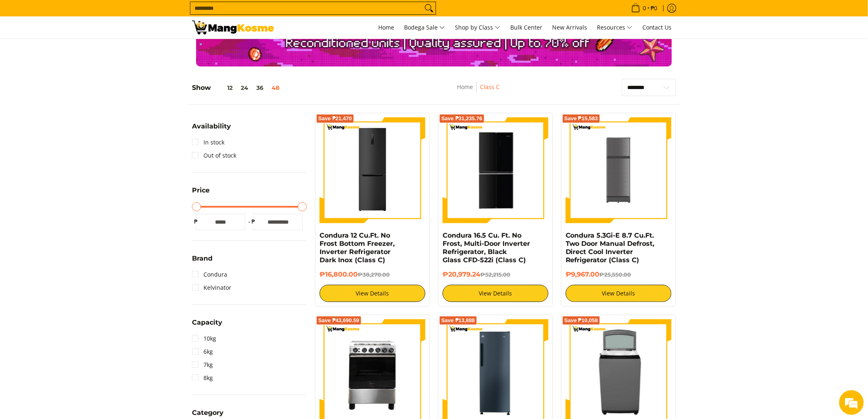 The height and width of the screenshot is (419, 868). I want to click on button: 36, so click(260, 87).